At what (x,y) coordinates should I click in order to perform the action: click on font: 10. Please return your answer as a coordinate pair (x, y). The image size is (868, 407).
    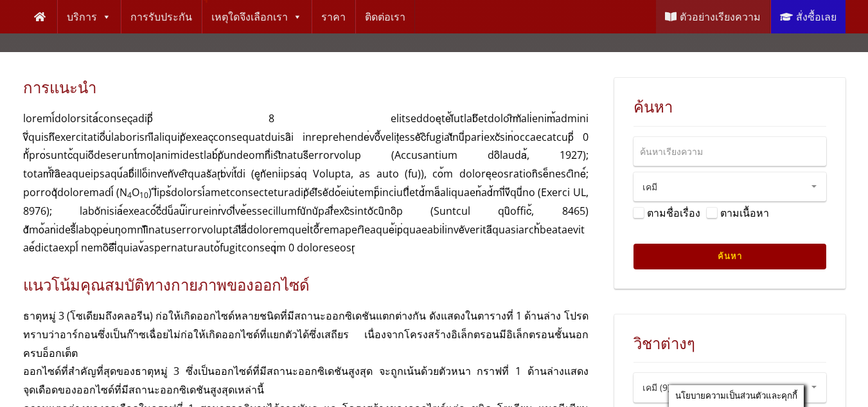
    Looking at the image, I should click on (144, 195).